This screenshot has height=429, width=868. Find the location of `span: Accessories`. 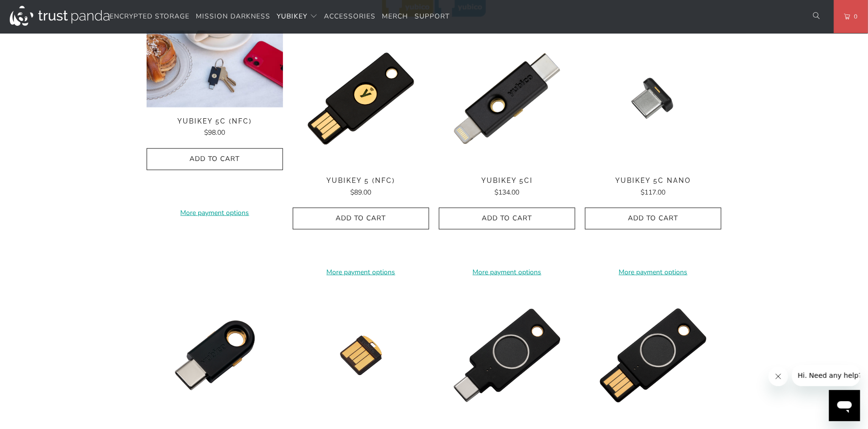

span: Accessories is located at coordinates (349, 16).